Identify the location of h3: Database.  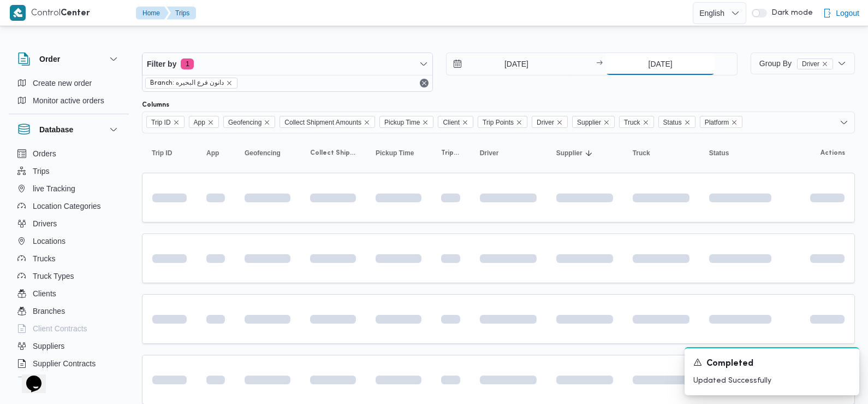
(56, 130).